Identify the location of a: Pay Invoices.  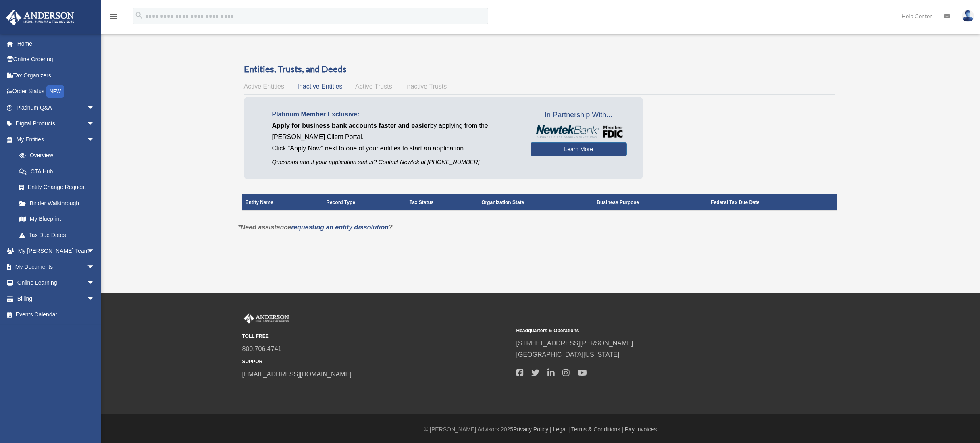
(640, 429).